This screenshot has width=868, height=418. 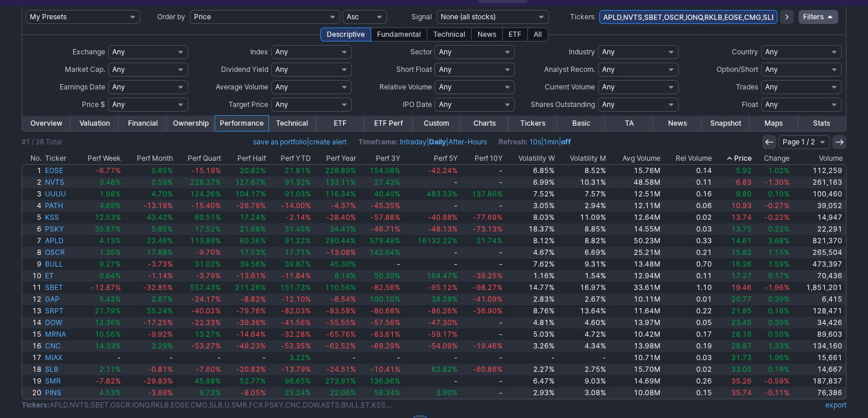 What do you see at coordinates (32, 276) in the screenshot?
I see `a: 10` at bounding box center [32, 276].